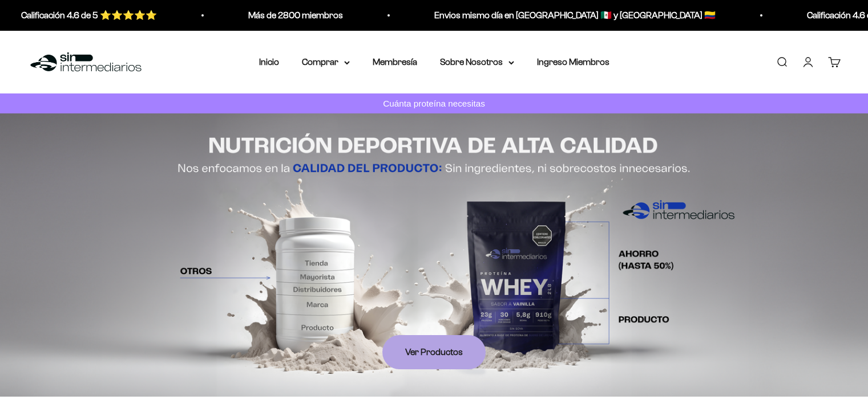 The image size is (868, 416). I want to click on a: Membresía, so click(395, 61).